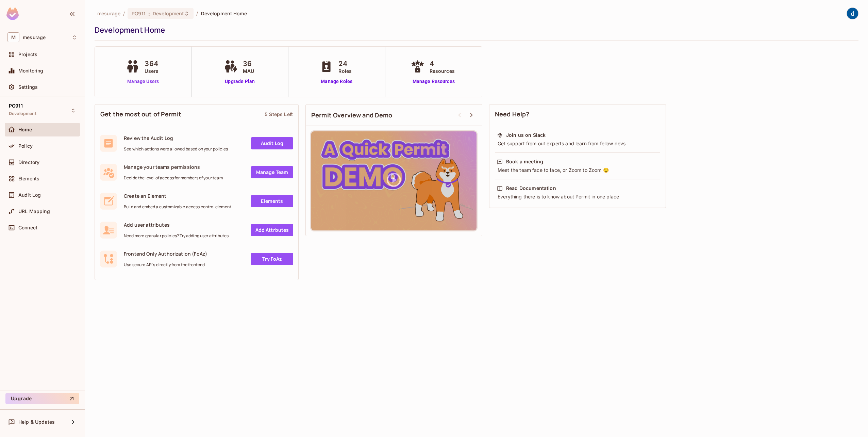 The image size is (868, 437). What do you see at coordinates (272, 230) in the screenshot?
I see `a: Add Attrbutes` at bounding box center [272, 230].